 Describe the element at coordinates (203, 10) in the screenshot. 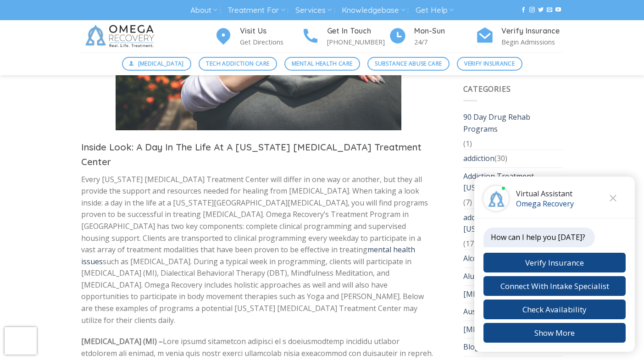

I see `a: About` at that location.